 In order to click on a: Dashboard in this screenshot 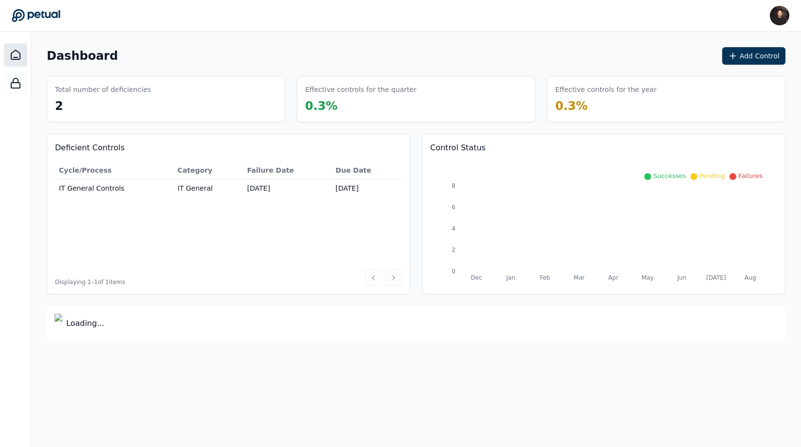, I will do `click(16, 55)`.